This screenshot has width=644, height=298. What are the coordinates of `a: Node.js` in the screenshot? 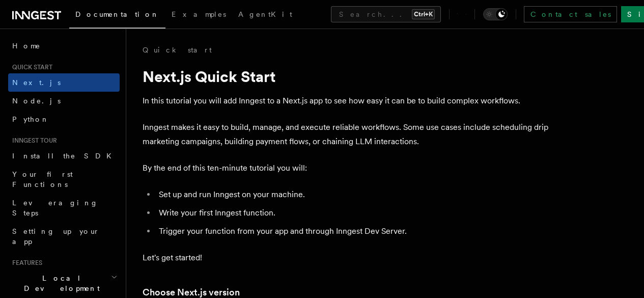 It's located at (63, 101).